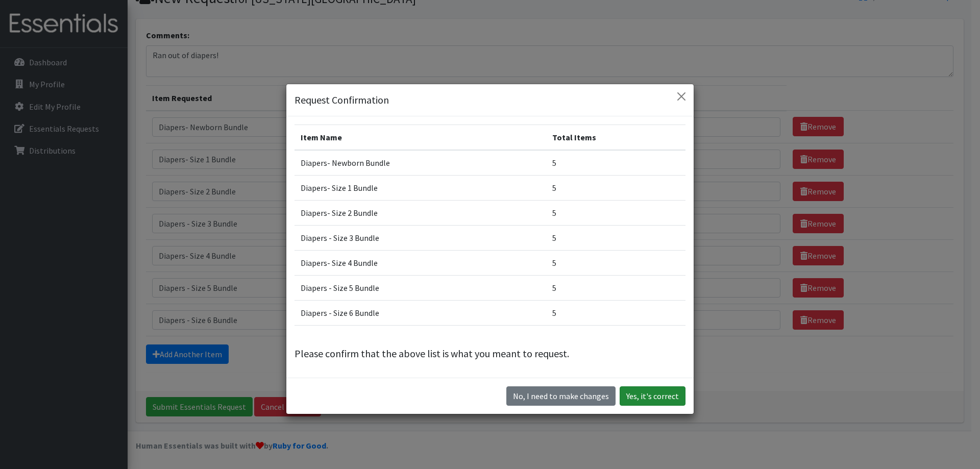 This screenshot has width=980, height=469. I want to click on th: Total Items, so click(616, 137).